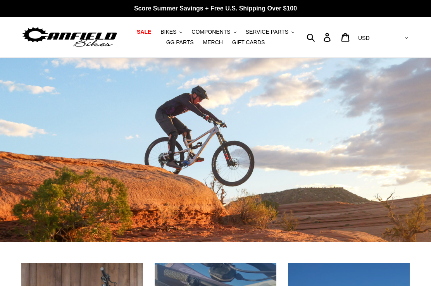 This screenshot has width=431, height=286. I want to click on span: COMPONENTS, so click(211, 32).